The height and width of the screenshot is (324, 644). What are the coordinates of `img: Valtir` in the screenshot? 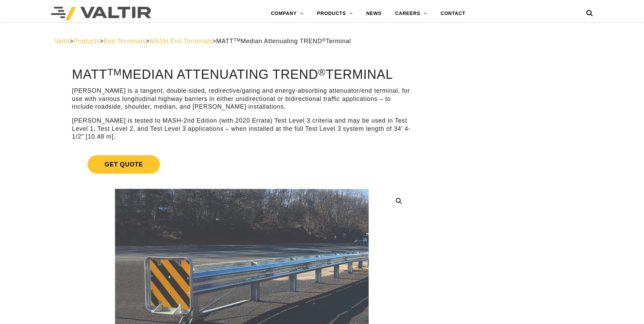 It's located at (101, 13).